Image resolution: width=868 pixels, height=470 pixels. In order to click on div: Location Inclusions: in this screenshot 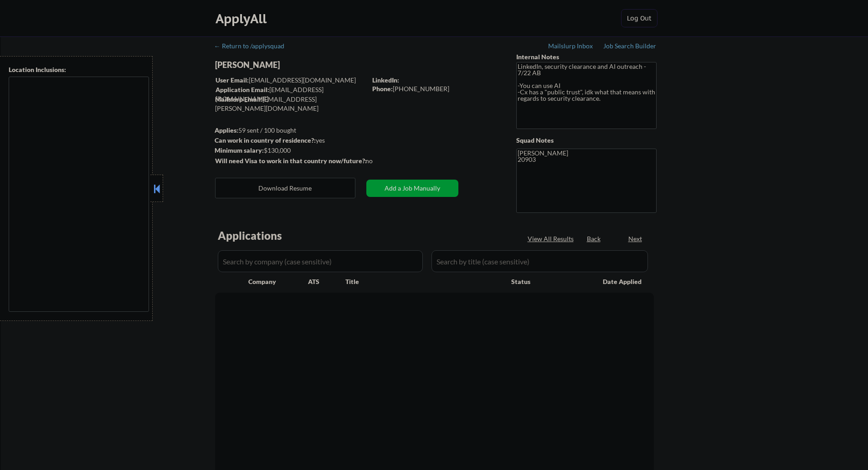, I will do `click(79, 70)`.